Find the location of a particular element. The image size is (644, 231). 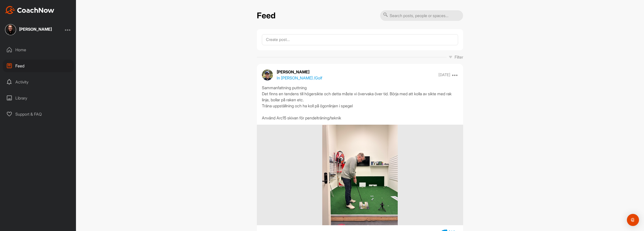

div: Feed is located at coordinates (38, 66).